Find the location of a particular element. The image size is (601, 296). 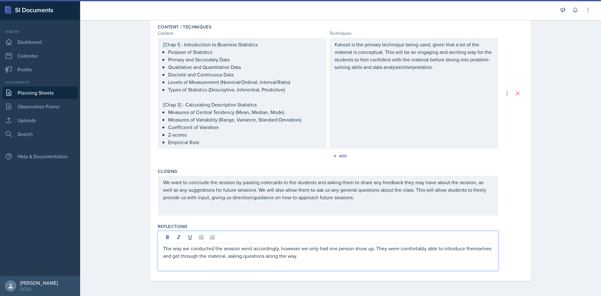

div: Add is located at coordinates (341, 156).